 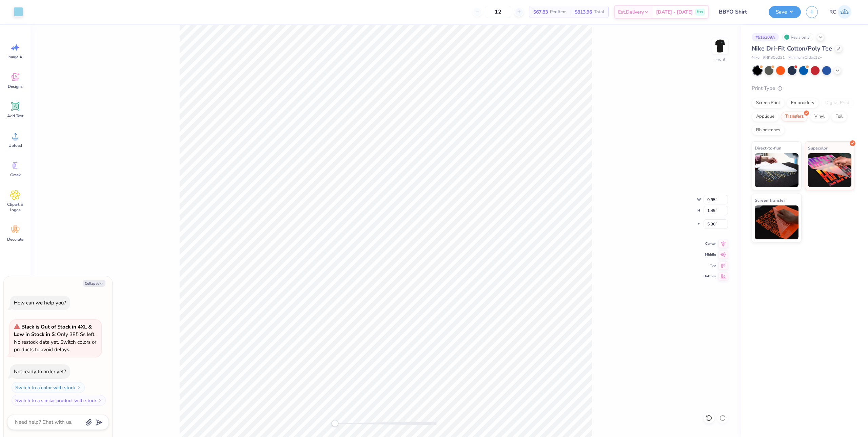 What do you see at coordinates (16, 174) in the screenshot?
I see `span: Greek` at bounding box center [16, 174].